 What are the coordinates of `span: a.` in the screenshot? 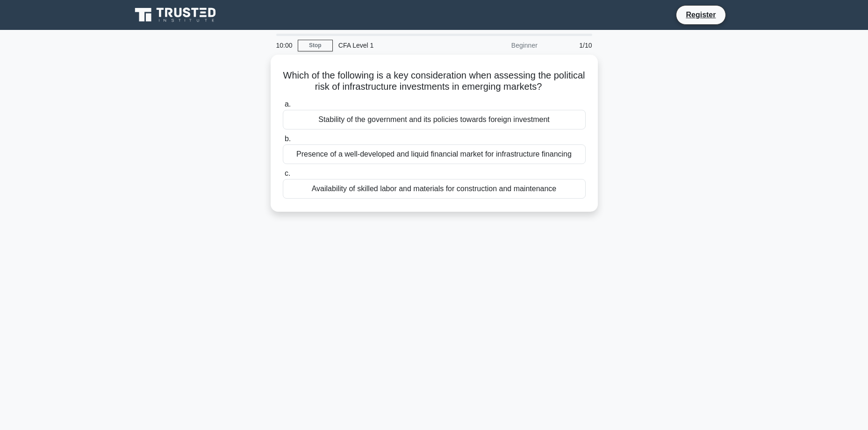 It's located at (287, 103).